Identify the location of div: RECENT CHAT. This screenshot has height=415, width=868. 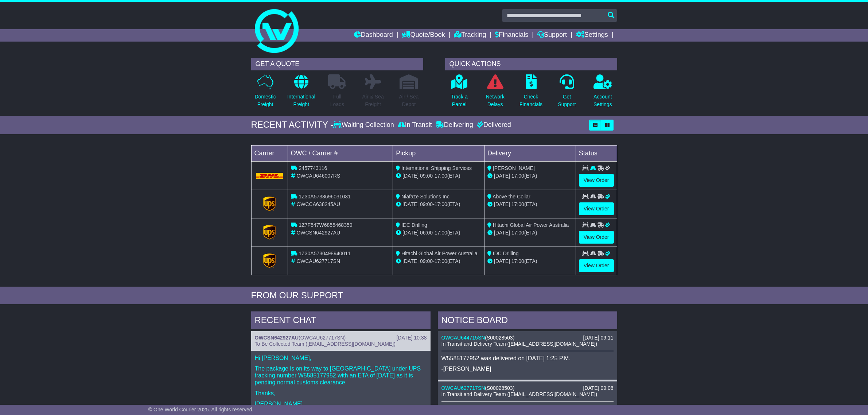
(341, 321).